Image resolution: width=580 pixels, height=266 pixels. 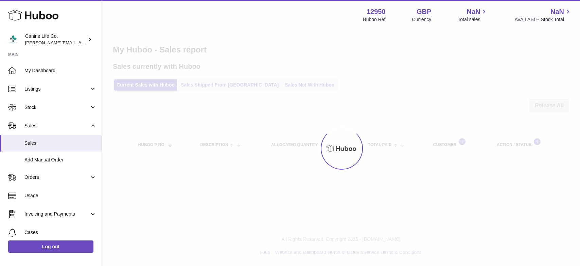 What do you see at coordinates (61, 195) in the screenshot?
I see `span: Usage` at bounding box center [61, 195].